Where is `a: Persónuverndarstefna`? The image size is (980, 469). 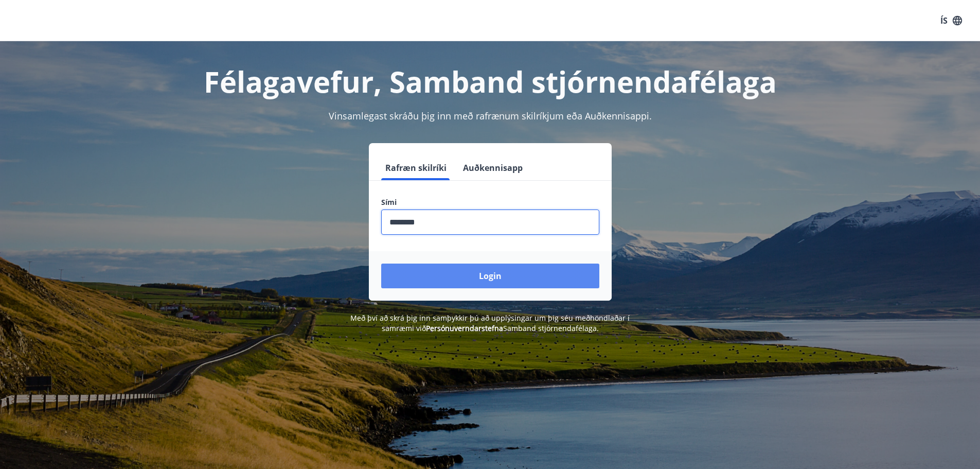
a: Persónuverndarstefna is located at coordinates (465, 328).